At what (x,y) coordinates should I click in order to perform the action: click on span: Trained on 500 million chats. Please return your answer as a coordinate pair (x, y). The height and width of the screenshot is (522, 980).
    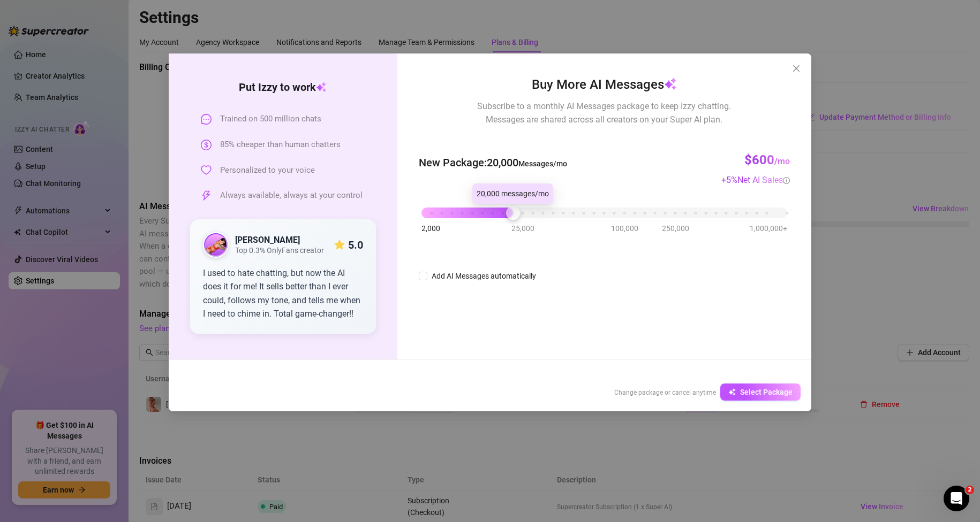
    Looking at the image, I should click on (271, 119).